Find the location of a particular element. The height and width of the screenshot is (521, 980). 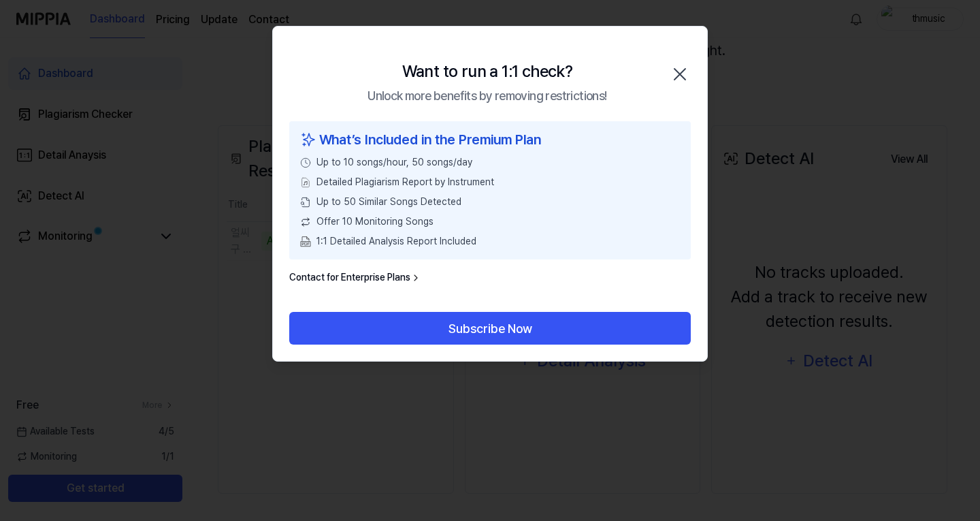

span: 1:1 Detailed Analysis Report Included is located at coordinates (396, 241).